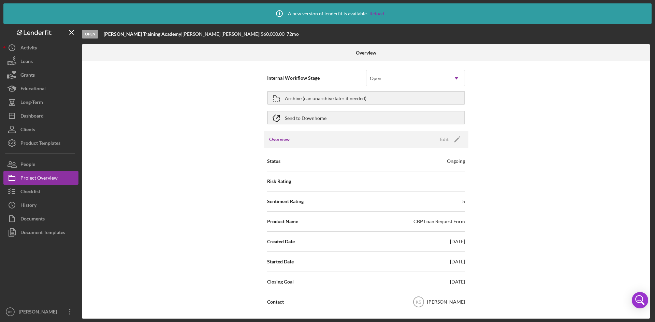 The image size is (655, 322). What do you see at coordinates (293, 34) in the screenshot?
I see `div: 72 mo` at bounding box center [293, 34].